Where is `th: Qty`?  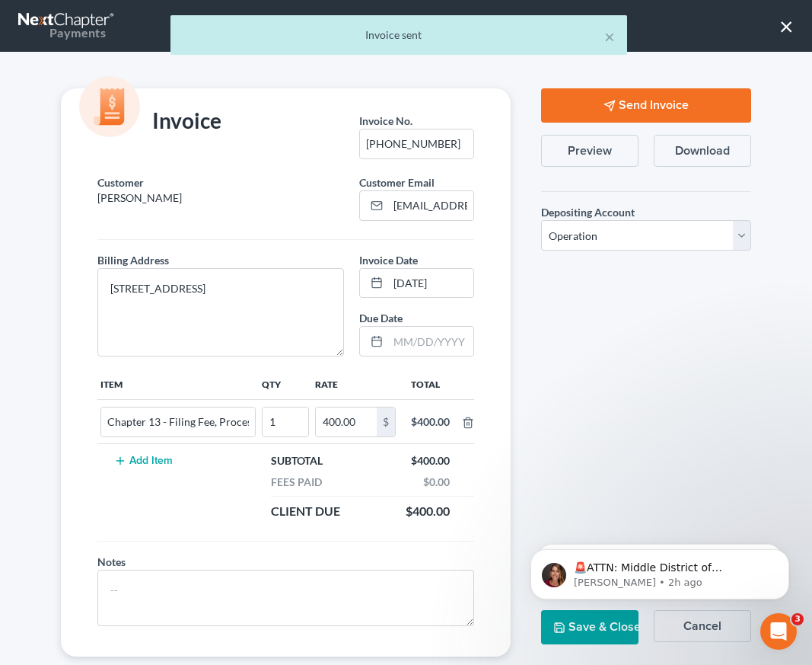
th: Qty is located at coordinates (285, 384).